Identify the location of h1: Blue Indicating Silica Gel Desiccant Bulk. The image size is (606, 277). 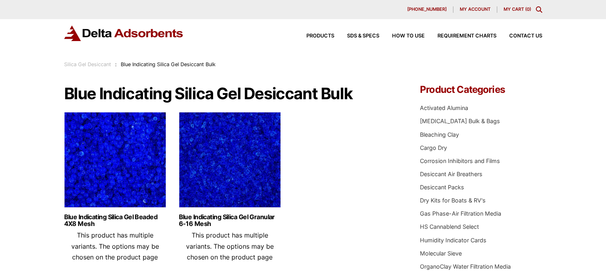
(230, 94).